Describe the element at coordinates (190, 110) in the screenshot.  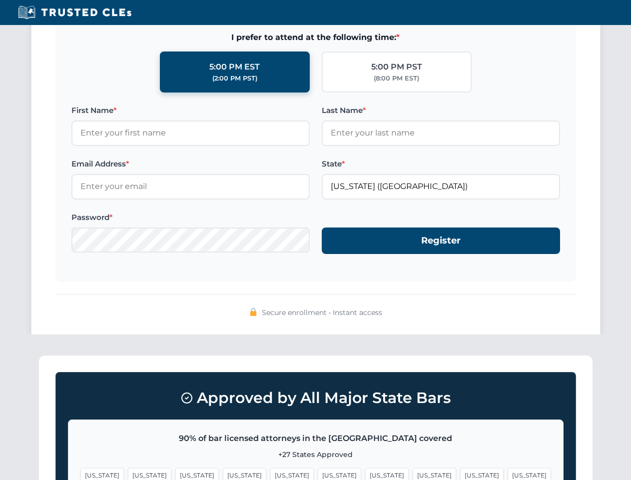
I see `label: First Name` at that location.